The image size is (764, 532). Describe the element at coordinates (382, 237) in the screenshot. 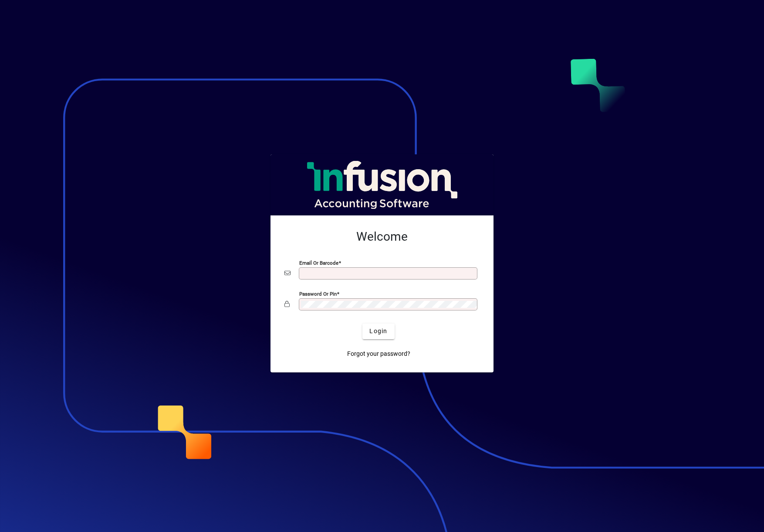

I see `h2: Welcome` at that location.